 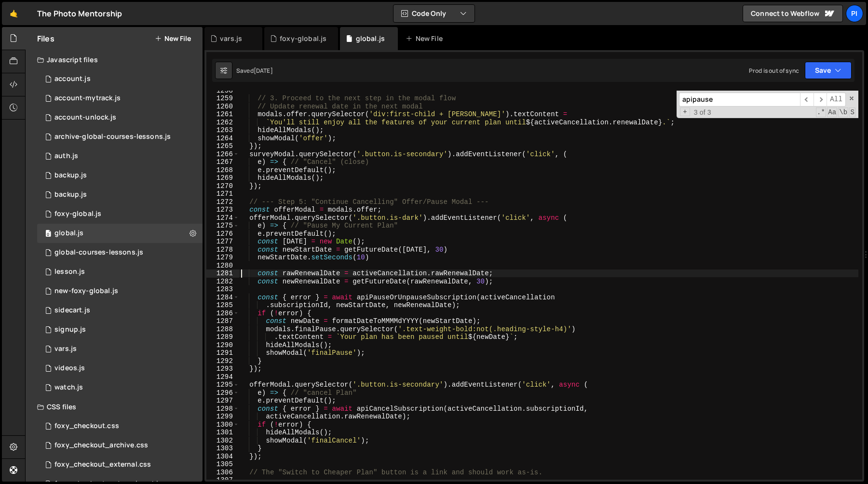 I want to click on div: 1292, so click(x=223, y=361).